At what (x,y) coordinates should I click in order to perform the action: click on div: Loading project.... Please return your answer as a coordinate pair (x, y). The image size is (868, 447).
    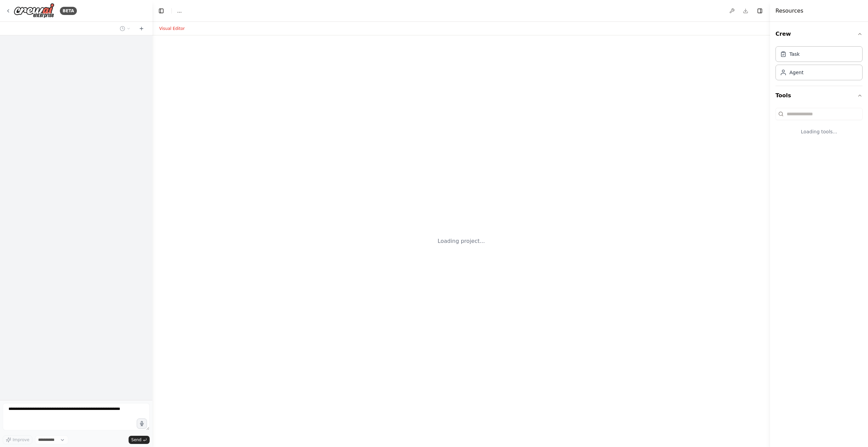
    Looking at the image, I should click on (462, 241).